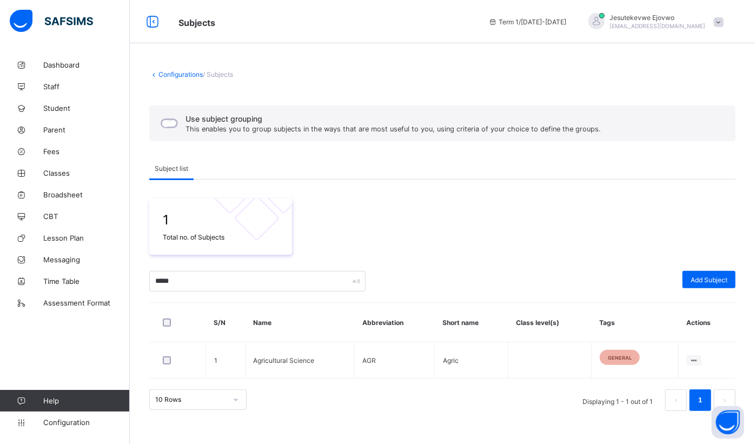  I want to click on span: Help, so click(86, 401).